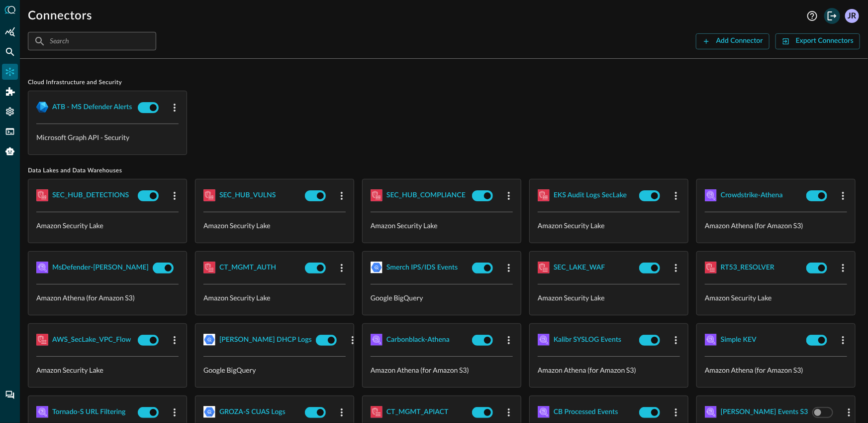 The width and height of the screenshot is (868, 423). What do you see at coordinates (417, 411) in the screenshot?
I see `div: CT_MGMT_APIACT` at bounding box center [417, 411].